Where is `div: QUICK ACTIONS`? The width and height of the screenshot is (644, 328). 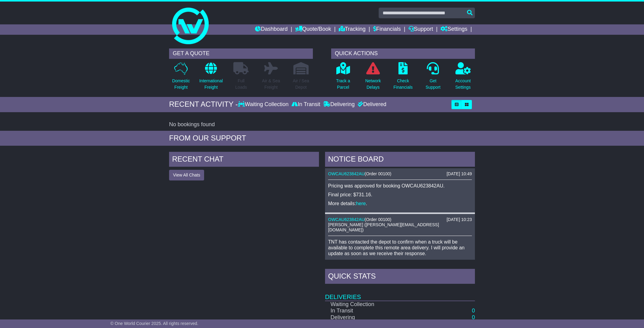
div: QUICK ACTIONS is located at coordinates (403, 53).